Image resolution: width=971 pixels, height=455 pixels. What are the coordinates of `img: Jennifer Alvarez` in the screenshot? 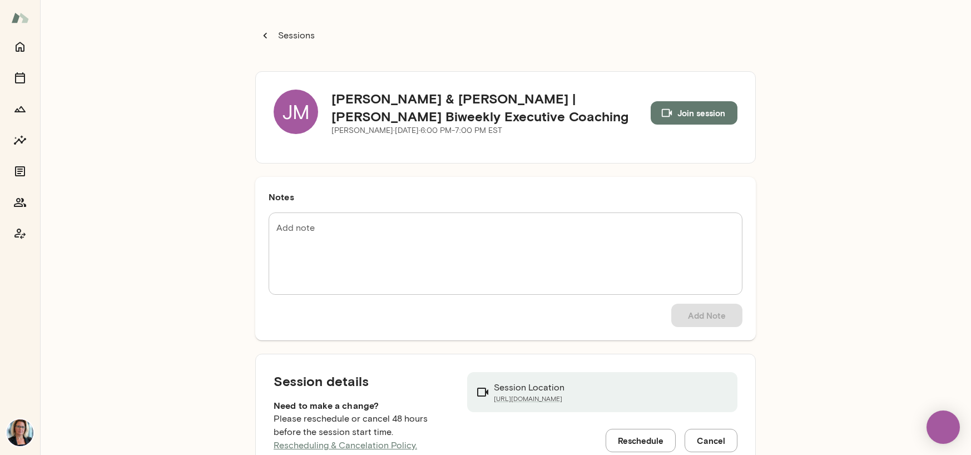 It's located at (20, 433).